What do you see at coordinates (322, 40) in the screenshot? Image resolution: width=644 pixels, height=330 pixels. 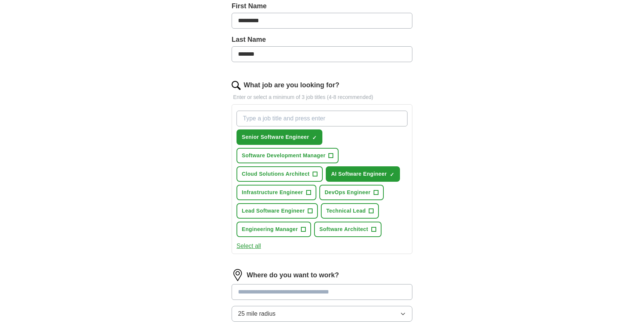 I see `label: Last Name` at bounding box center [322, 40].